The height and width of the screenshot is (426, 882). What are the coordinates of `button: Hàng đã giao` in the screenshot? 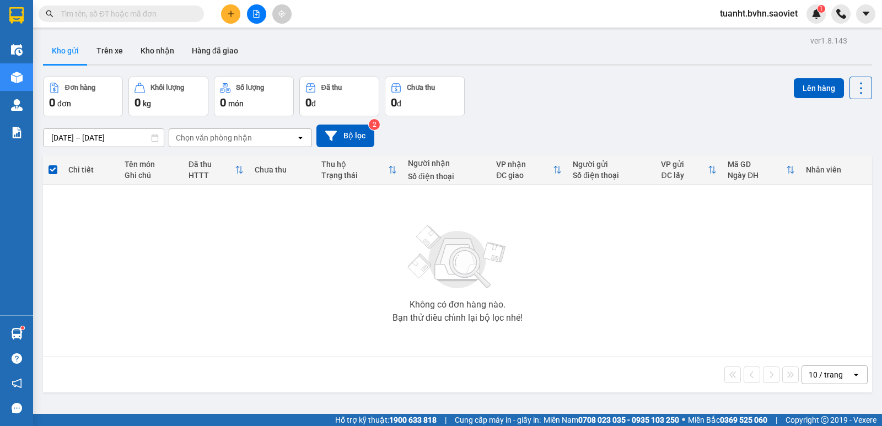 It's located at (215, 51).